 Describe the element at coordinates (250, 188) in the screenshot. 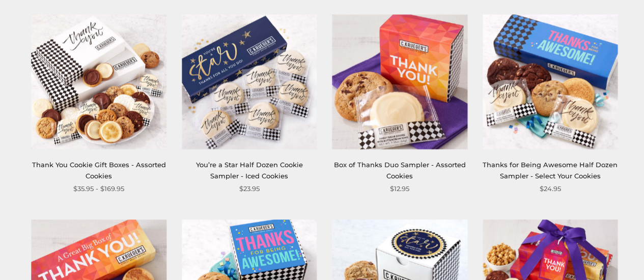

I see `span: $23.95` at that location.